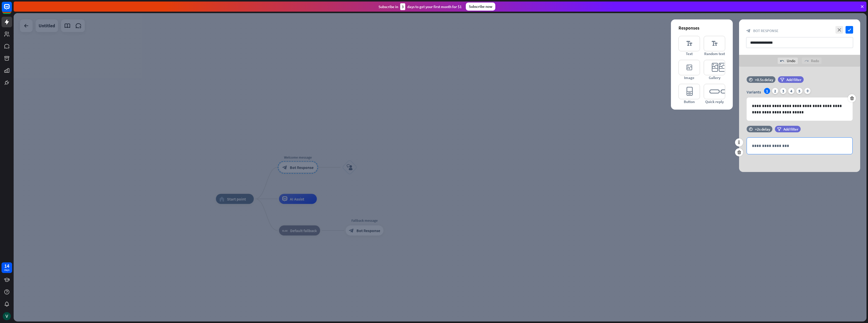 This screenshot has height=323, width=868. Describe the element at coordinates (764, 79) in the screenshot. I see `div: +0.5s delay` at that location.